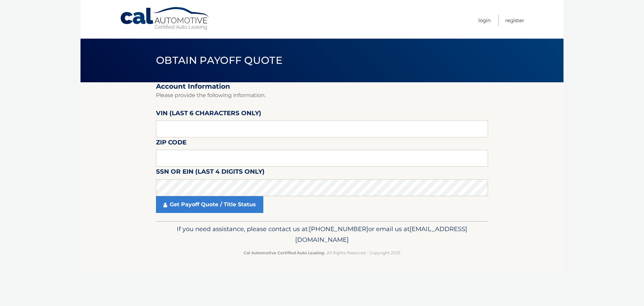  I want to click on h2: Account Information, so click(322, 86).